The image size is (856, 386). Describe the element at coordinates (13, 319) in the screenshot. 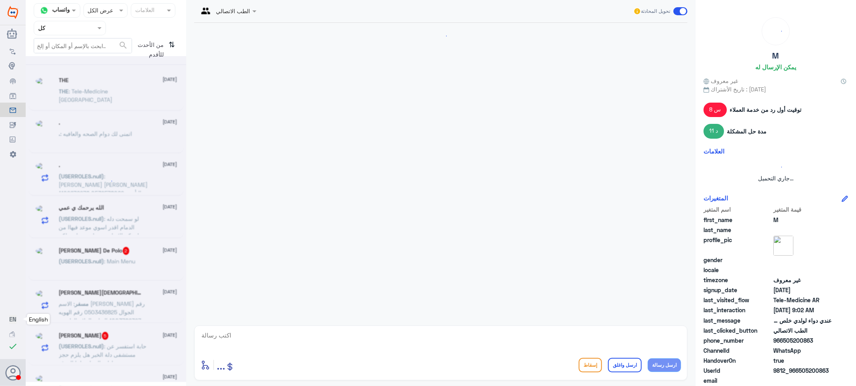

I see `span: EN` at that location.